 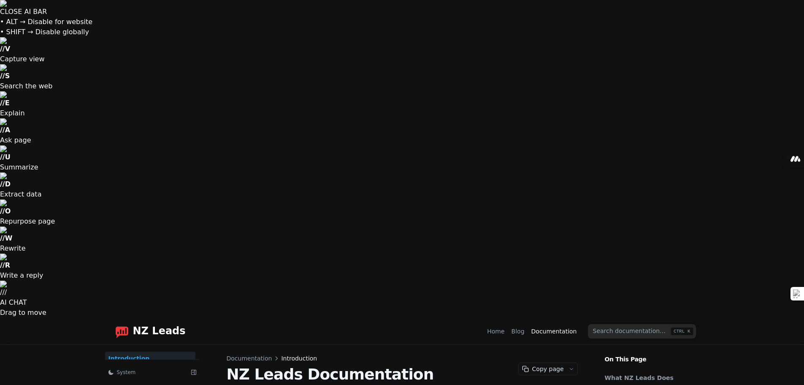 I want to click on a: Home page, so click(x=147, y=331).